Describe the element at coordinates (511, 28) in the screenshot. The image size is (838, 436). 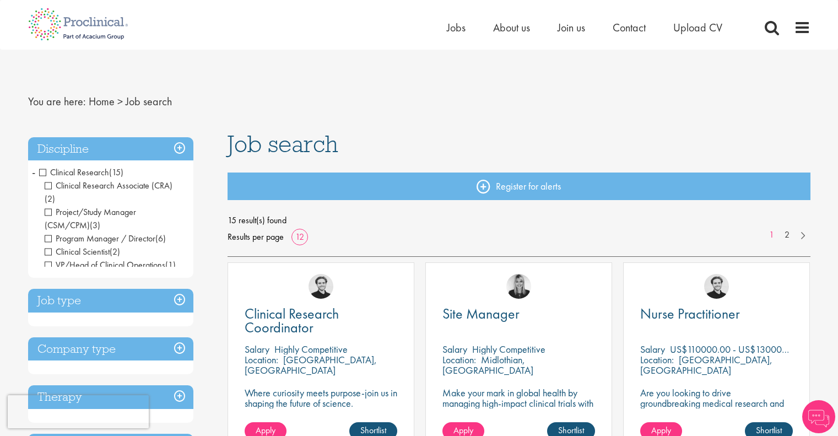
I see `span: About us` at that location.